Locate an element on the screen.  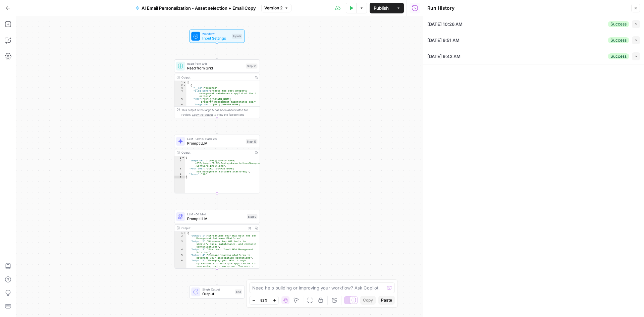
span: Output is located at coordinates (218, 294).